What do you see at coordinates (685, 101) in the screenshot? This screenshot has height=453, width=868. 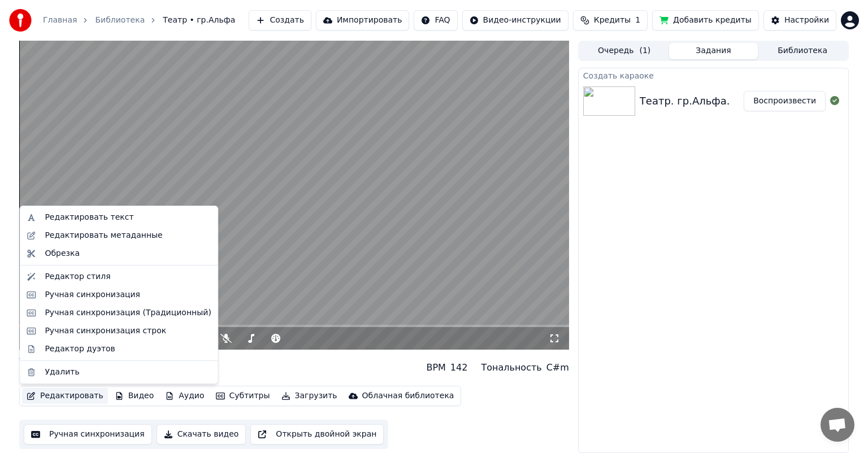 I see `div: Театр. гр.Альфа.` at bounding box center [685, 101].